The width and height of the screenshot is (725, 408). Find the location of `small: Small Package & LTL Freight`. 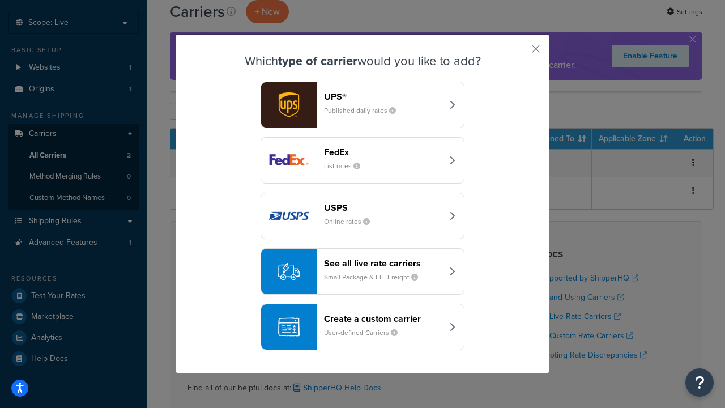

small: Small Package & LTL Freight is located at coordinates (376, 277).